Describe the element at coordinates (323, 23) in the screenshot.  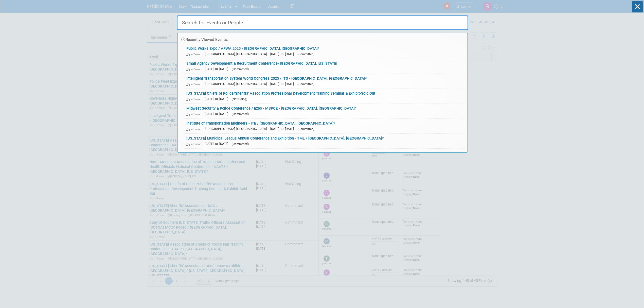
I see `input: Search for Events or People...` at that location.